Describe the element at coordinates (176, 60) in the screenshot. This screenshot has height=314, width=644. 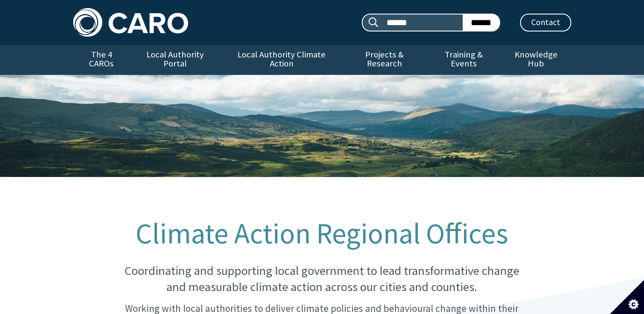
I see `a: Local Authority Portal` at that location.